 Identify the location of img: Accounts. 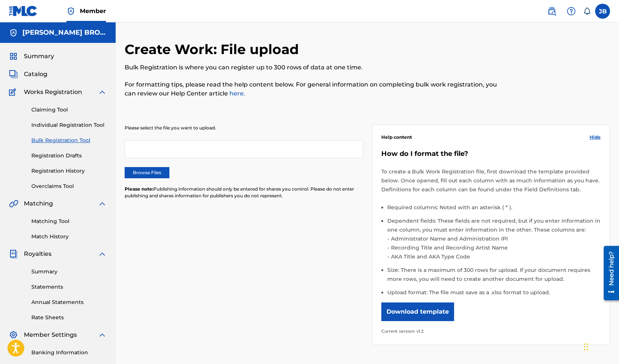
(13, 33).